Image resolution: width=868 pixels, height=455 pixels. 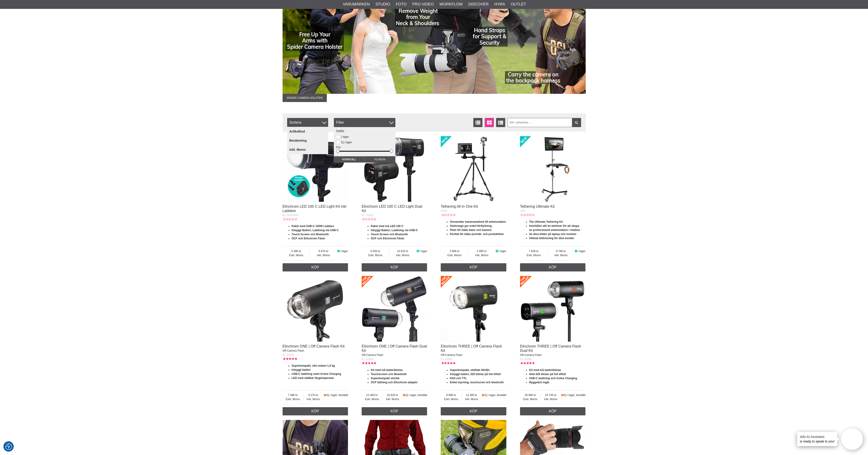 I want to click on span: 13 460, so click(x=372, y=395).